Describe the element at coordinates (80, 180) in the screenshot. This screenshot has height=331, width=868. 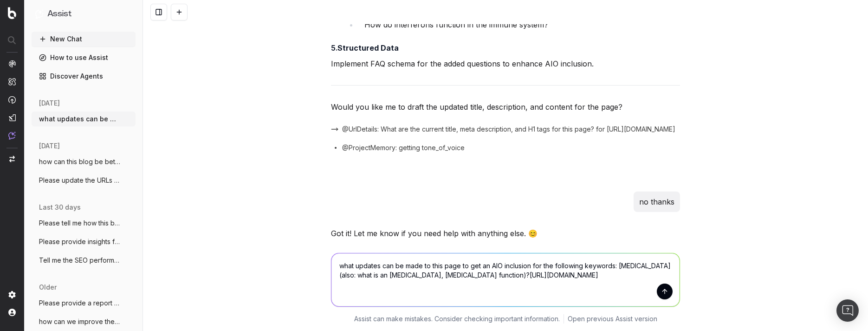
I see `span: Please update the URLs below so we can a` at that location.